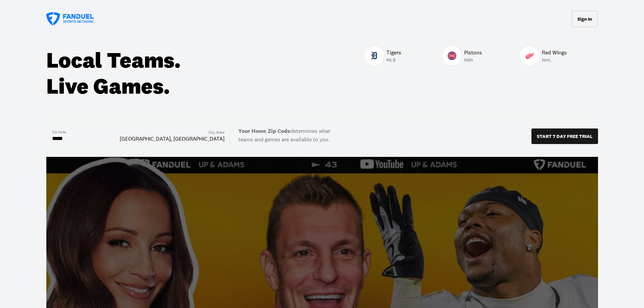 The width and height of the screenshot is (644, 308). I want to click on p: Red Wings, so click(555, 53).